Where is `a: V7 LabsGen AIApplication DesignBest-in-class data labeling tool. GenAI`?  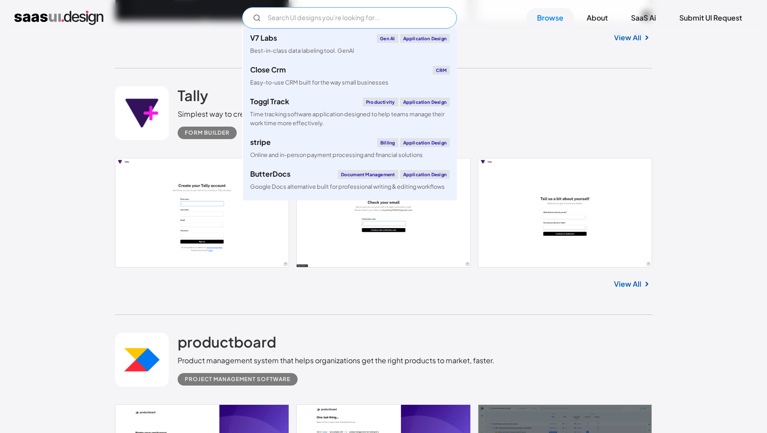 a: V7 LabsGen AIApplication DesignBest-in-class data labeling tool. GenAI is located at coordinates (350, 44).